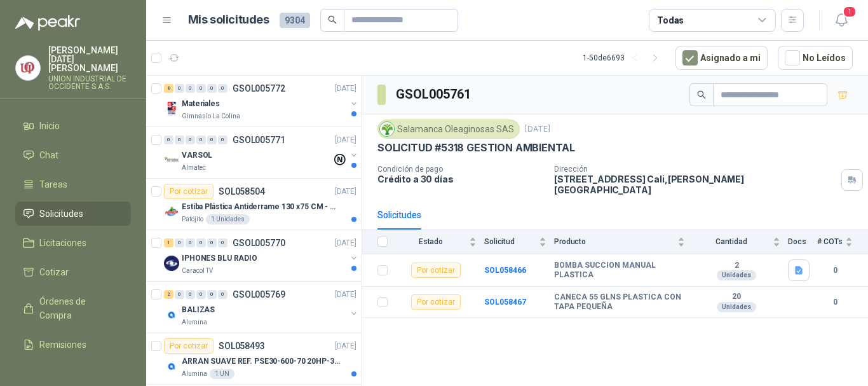  Describe the element at coordinates (61, 213) in the screenshot. I see `span: Solicitudes` at that location.